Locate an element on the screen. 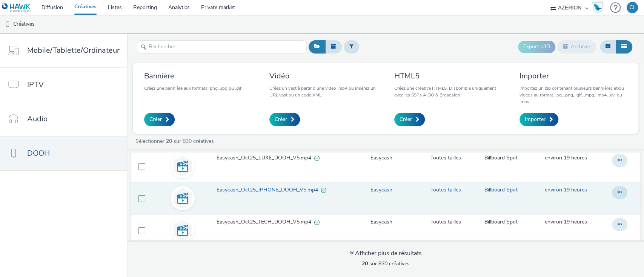 Image resolution: width=644 pixels, height=277 pixels. span: sur 830 créatives is located at coordinates (385, 264).